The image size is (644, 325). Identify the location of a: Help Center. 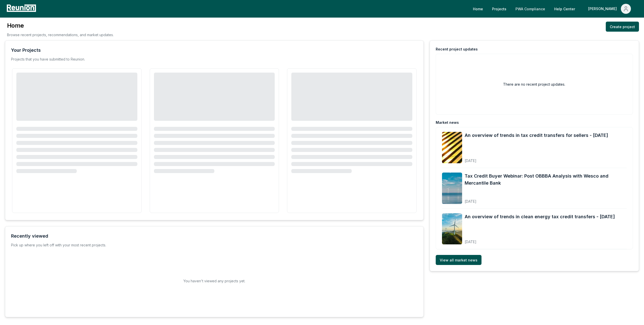
(564, 9).